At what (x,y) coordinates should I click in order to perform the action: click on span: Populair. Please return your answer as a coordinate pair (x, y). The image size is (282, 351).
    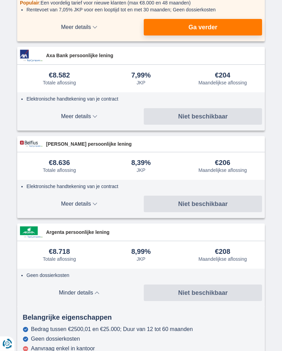
    Looking at the image, I should click on (30, 3).